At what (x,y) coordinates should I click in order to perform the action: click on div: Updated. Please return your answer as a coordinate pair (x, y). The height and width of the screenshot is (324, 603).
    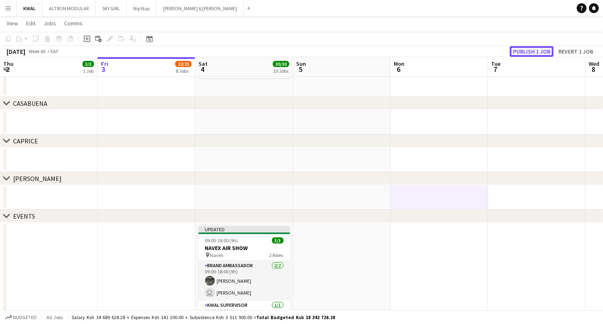
    Looking at the image, I should click on (244, 229).